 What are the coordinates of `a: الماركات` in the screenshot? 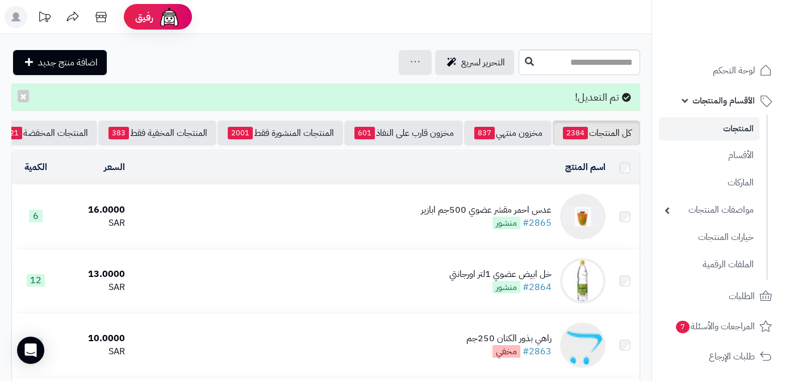 It's located at (709, 182).